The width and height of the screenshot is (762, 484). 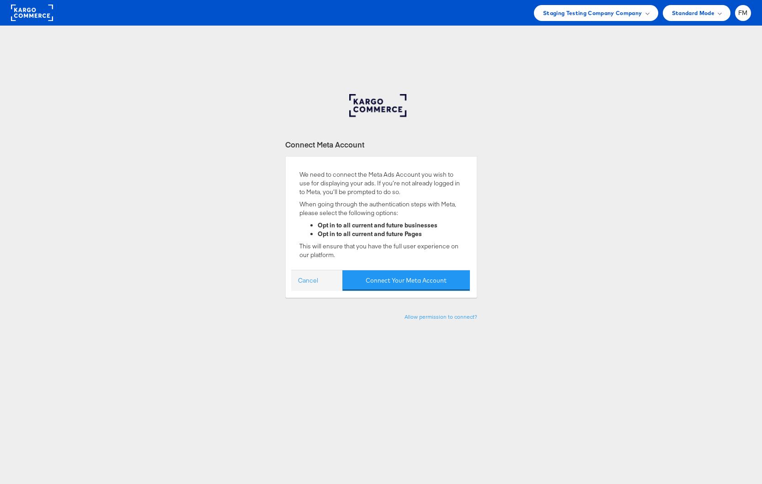 What do you see at coordinates (381, 183) in the screenshot?
I see `p: We need to connect the Meta Ads Account you wish to use for displaying your ads. If you’re not al...` at bounding box center [381, 183].